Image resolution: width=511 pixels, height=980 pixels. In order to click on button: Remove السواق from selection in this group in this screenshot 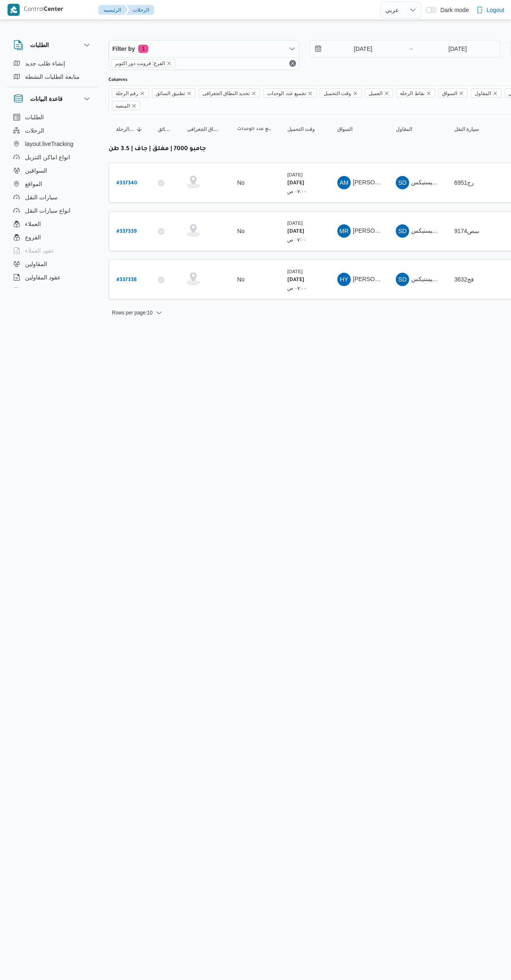, I will do `click(461, 94)`.